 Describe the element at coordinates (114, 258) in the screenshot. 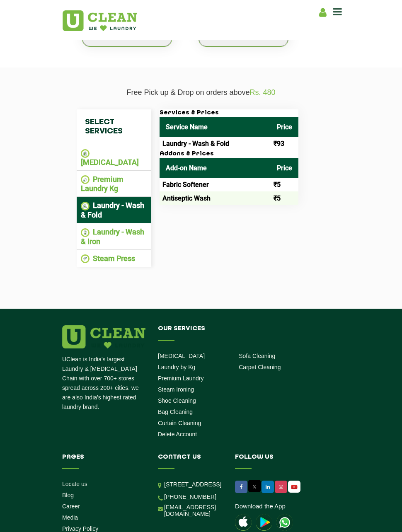

I see `li: Steam Press` at that location.